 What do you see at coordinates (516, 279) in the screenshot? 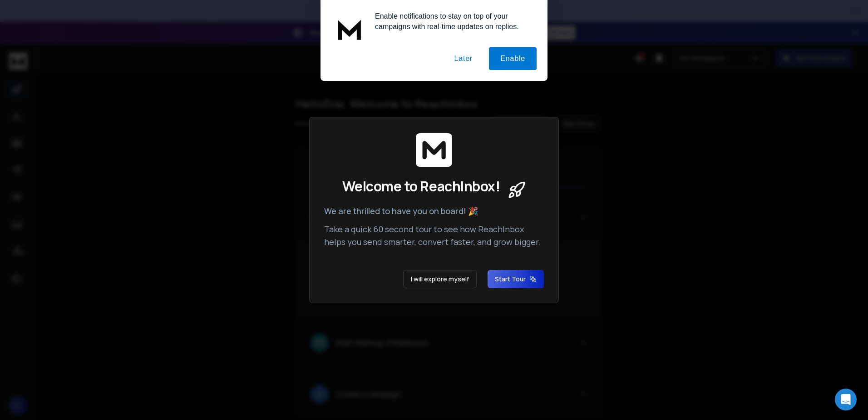
I see `span: Start Tour` at bounding box center [516, 279].